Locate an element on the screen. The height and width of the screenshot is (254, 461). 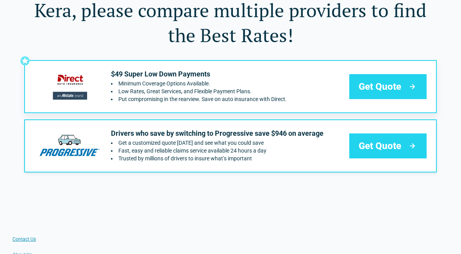
li: Minimum Coverage Options Available. is located at coordinates (199, 84).